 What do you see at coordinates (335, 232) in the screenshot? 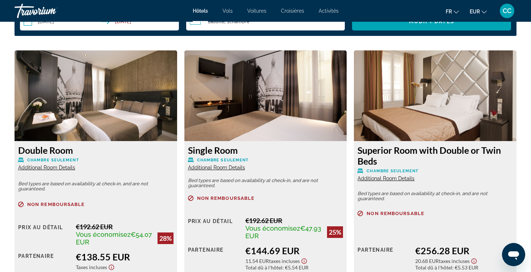
I see `div: 25%` at bounding box center [335, 232].